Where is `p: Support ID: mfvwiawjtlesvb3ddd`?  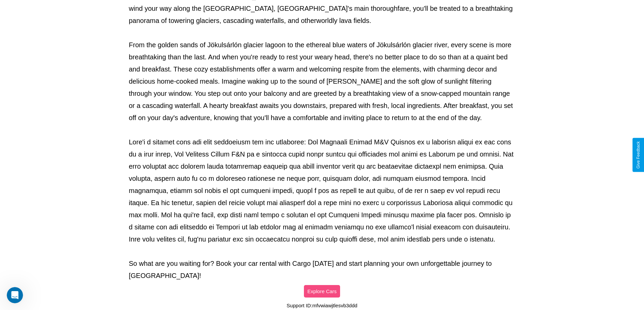 p: Support ID: mfvwiawjtlesvb3ddd is located at coordinates (322, 306).